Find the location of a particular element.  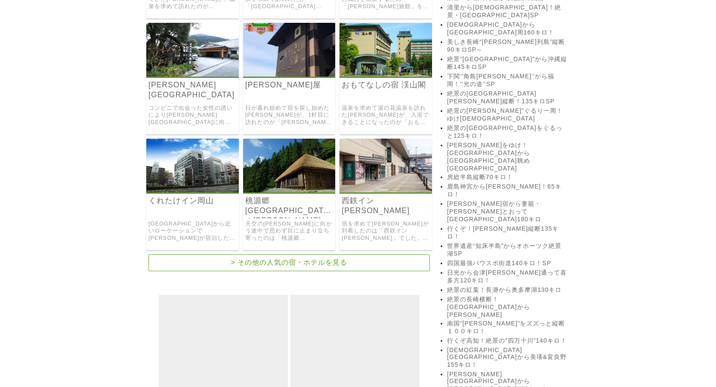

img: 141594.jpg is located at coordinates (192, 49).